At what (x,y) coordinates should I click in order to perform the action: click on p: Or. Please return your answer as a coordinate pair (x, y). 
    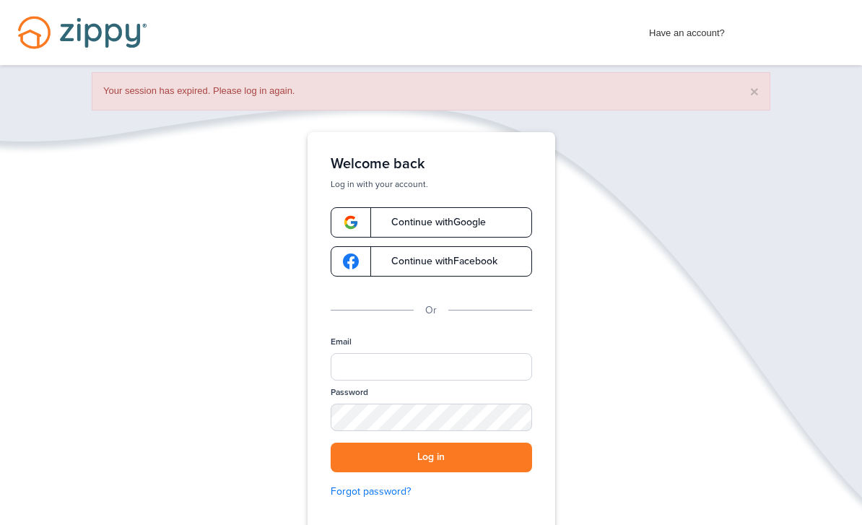
    Looking at the image, I should click on (431, 311).